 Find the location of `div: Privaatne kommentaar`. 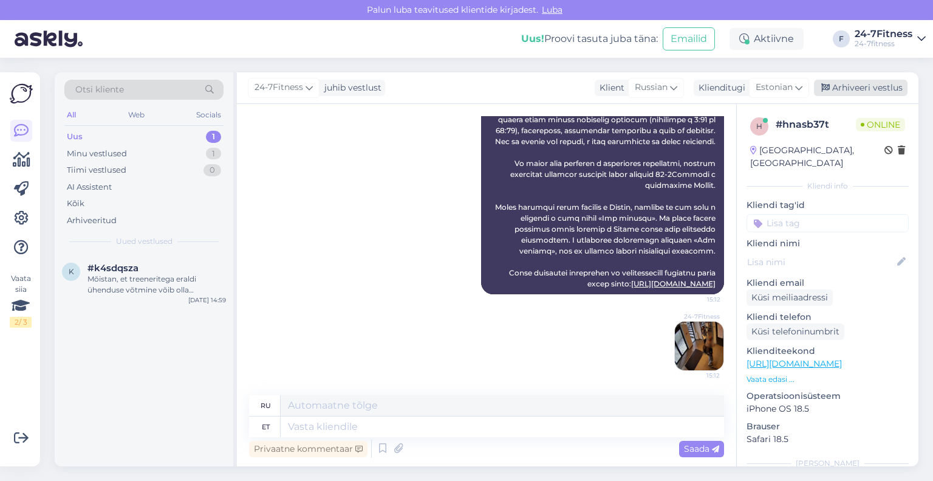

div: Privaatne kommentaar is located at coordinates (308, 448).